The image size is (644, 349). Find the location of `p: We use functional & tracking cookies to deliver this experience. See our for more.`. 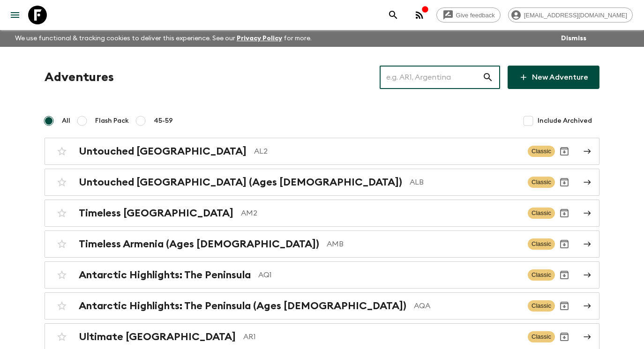

p: We use functional & tracking cookies to deliver this experience. See our for more. is located at coordinates (163, 39).